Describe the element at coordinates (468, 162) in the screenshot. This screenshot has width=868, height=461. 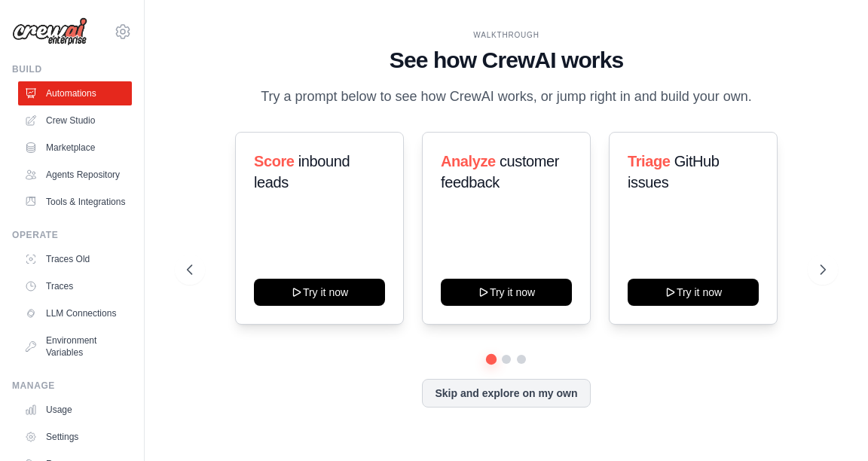
I see `span: Analyze` at that location.